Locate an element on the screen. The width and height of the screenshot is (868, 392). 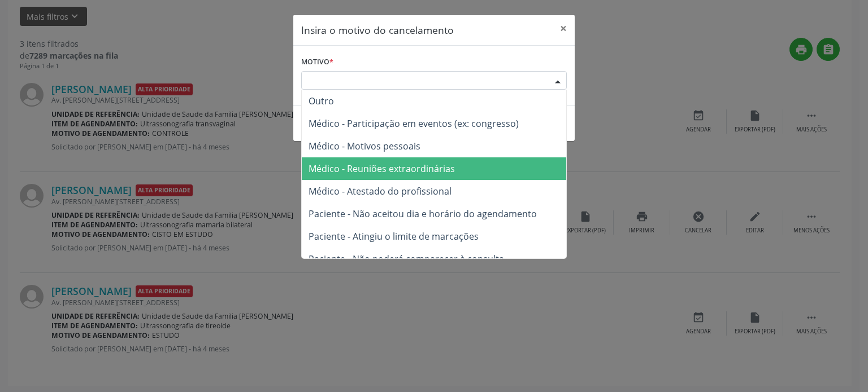
span: Paciente - Não poderá comparecer à consulta is located at coordinates (406, 259).